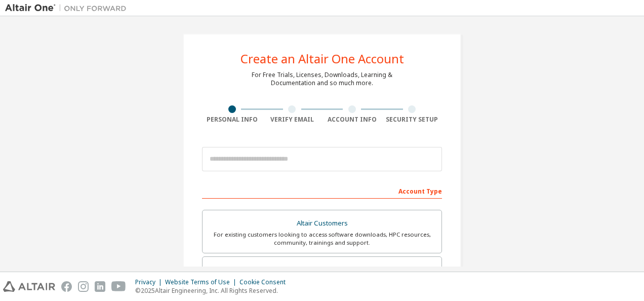  Describe the element at coordinates (232, 120) in the screenshot. I see `div: Personal Info` at that location.